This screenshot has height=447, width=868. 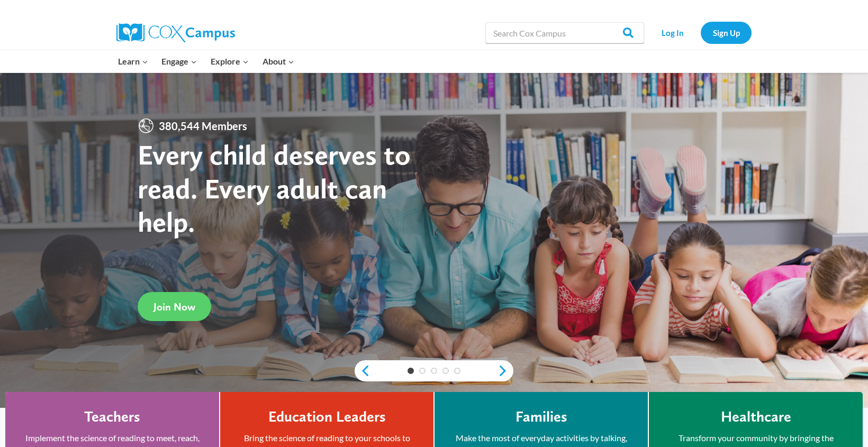 What do you see at coordinates (327, 417) in the screenshot?
I see `h4: Education Leaders` at bounding box center [327, 417].